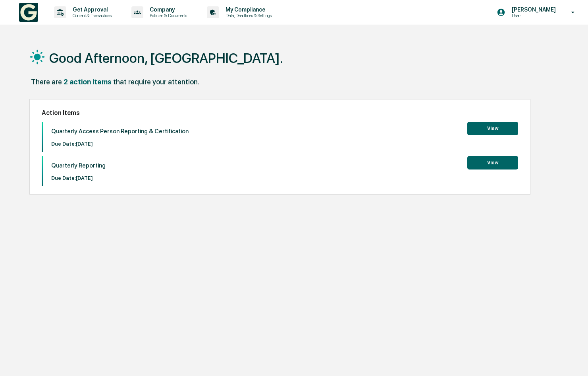  I want to click on div: 2 action items, so click(87, 82).